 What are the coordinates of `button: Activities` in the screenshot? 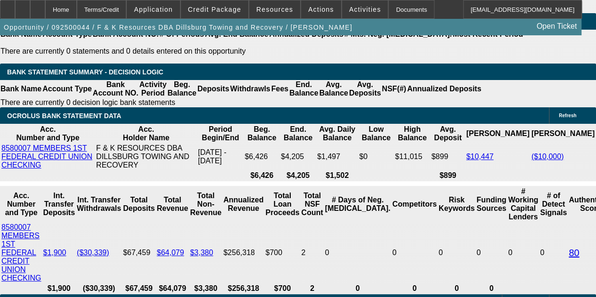 It's located at (365, 9).